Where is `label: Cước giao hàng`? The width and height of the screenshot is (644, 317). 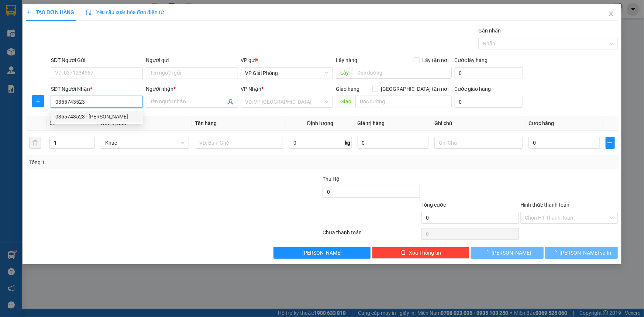
label: Cước giao hàng is located at coordinates (473, 89).